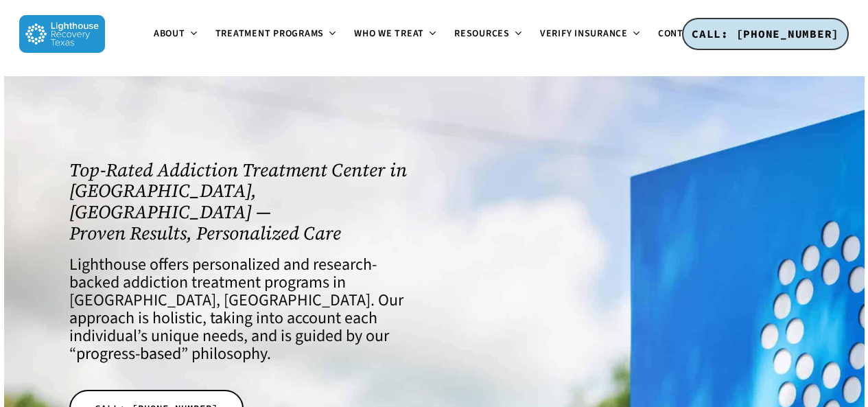  Describe the element at coordinates (176, 34) in the screenshot. I see `a: About` at that location.